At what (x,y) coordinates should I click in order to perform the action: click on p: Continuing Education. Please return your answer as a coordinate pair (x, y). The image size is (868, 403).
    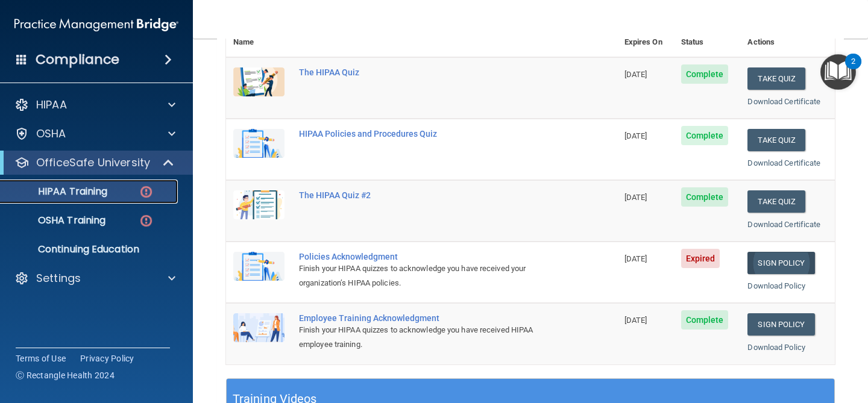
    Looking at the image, I should click on (90, 249).